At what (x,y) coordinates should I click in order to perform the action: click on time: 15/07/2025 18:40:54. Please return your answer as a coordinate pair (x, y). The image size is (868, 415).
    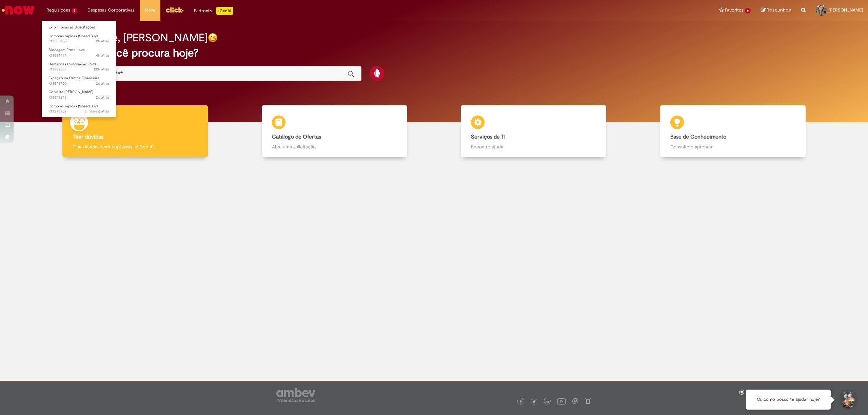
    Looking at the image, I should click on (97, 111).